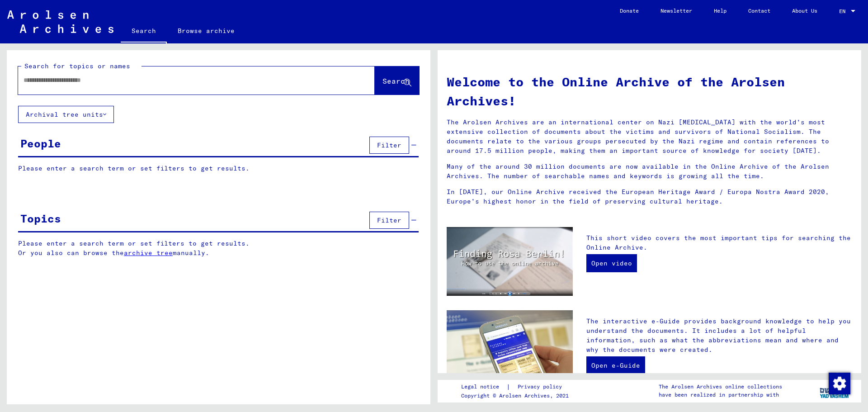  What do you see at coordinates (144, 32) in the screenshot?
I see `a: Search` at bounding box center [144, 32].